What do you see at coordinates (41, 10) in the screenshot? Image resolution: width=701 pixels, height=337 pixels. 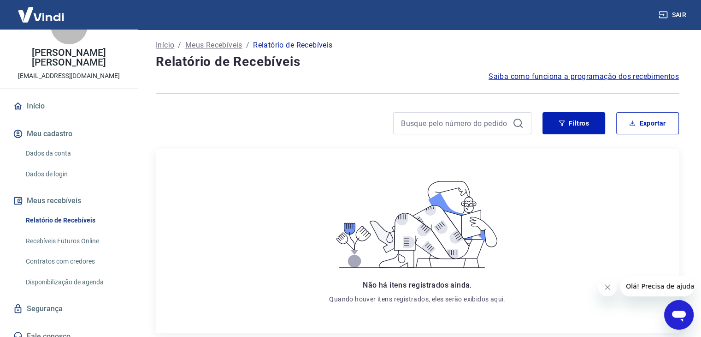 I see `span: Olá! Precisa de ajuda?` at bounding box center [41, 10].